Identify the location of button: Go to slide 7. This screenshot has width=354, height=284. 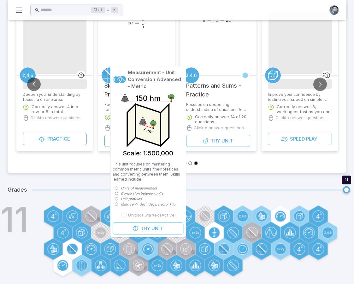
(190, 163).